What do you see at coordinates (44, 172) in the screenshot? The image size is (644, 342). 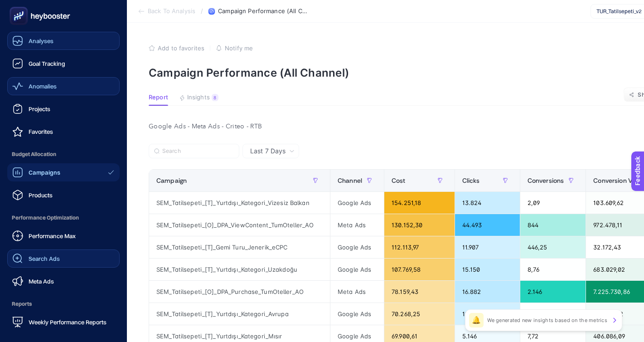 I see `span: Campaigns` at bounding box center [44, 172].